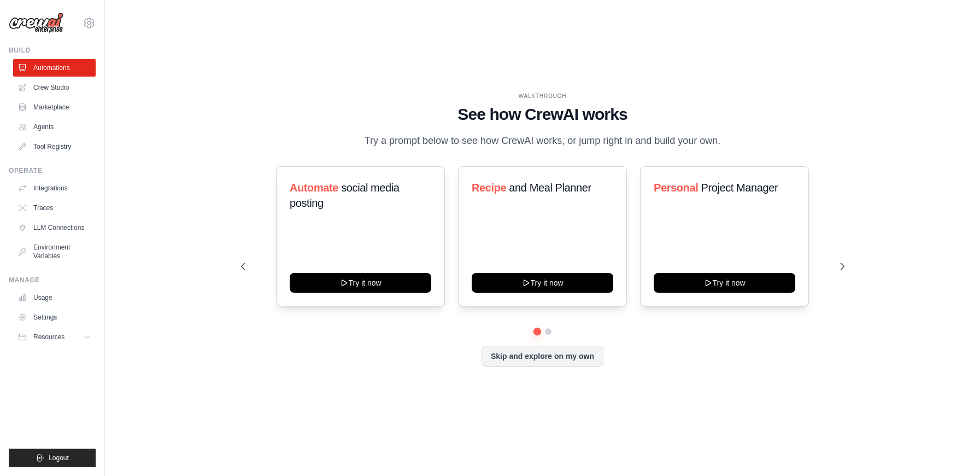 The width and height of the screenshot is (980, 476). I want to click on a: Automations, so click(54, 68).